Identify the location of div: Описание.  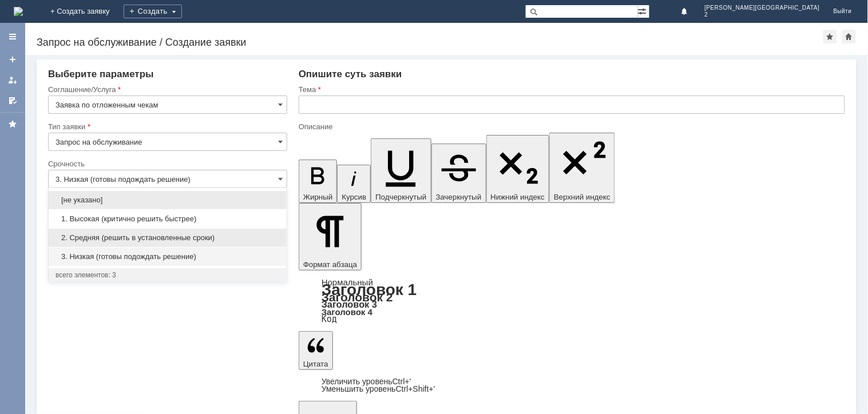
(570, 127).